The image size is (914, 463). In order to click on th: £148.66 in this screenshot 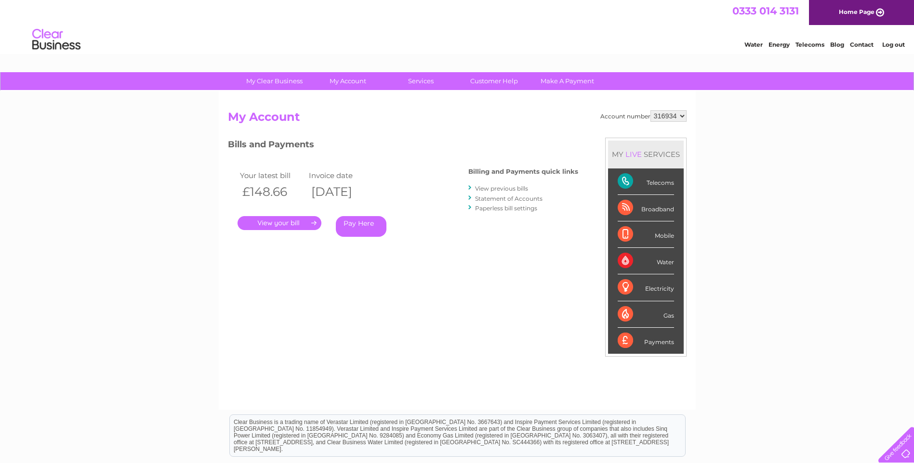, I will do `click(272, 192)`.